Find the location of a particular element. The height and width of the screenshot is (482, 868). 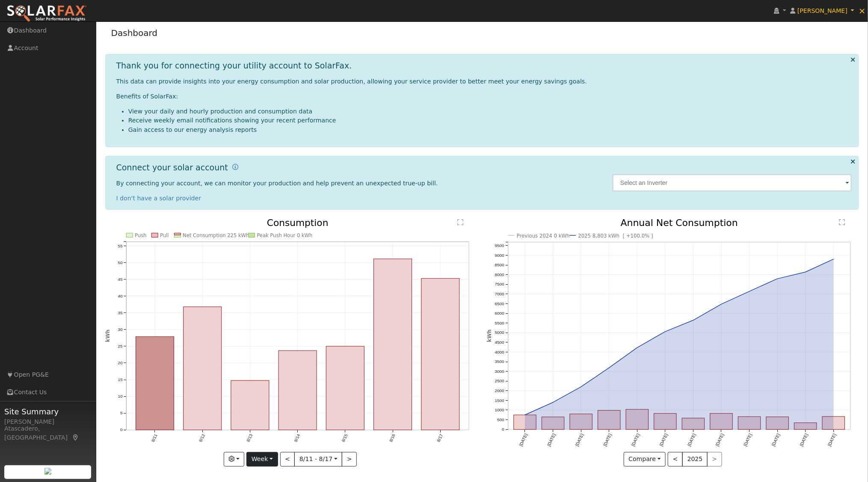

h1: Thank you for connecting your utility account to SolarFax. is located at coordinates (234, 66).